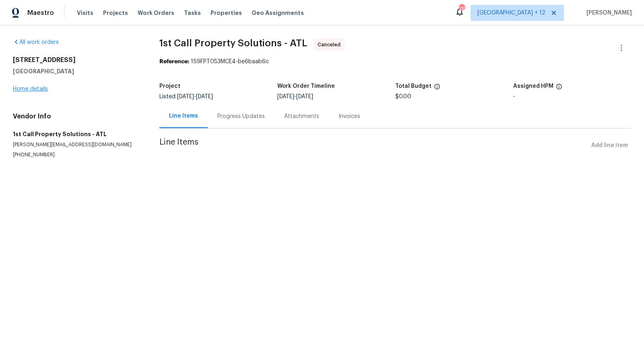 The image size is (644, 348). Describe the element at coordinates (192, 13) in the screenshot. I see `span: Tasks` at that location.